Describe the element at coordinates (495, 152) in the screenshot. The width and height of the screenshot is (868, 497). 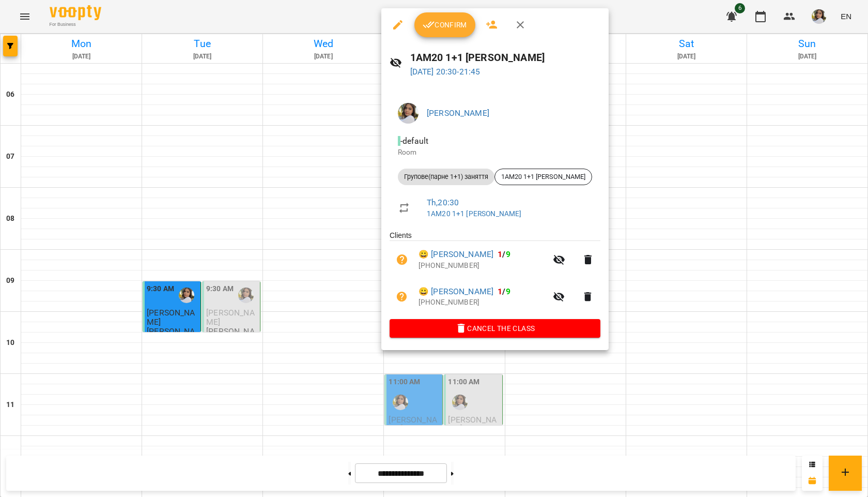
I see `p: Room` at that location.